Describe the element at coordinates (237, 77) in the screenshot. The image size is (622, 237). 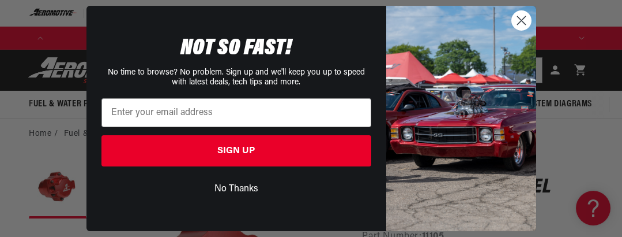
I see `span: No time to browse? No problem. Sign up and we'll keep you up to speed with latest deals, tech tip...` at that location.